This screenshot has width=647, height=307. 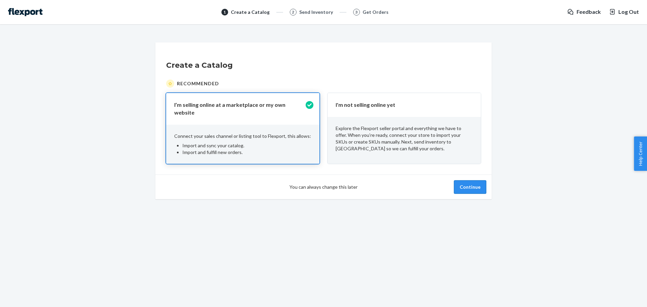 I want to click on p: I’m selling online at a marketplace or my own website, so click(x=239, y=109).